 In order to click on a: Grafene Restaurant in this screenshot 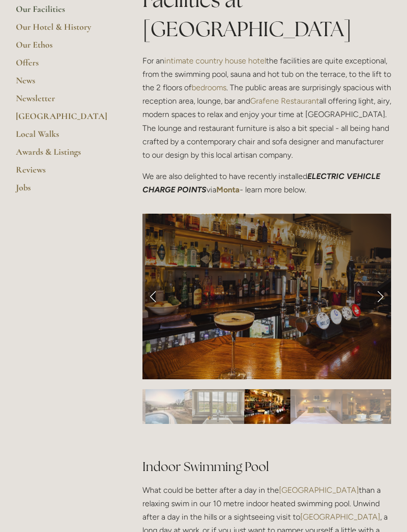, I will do `click(284, 101)`.